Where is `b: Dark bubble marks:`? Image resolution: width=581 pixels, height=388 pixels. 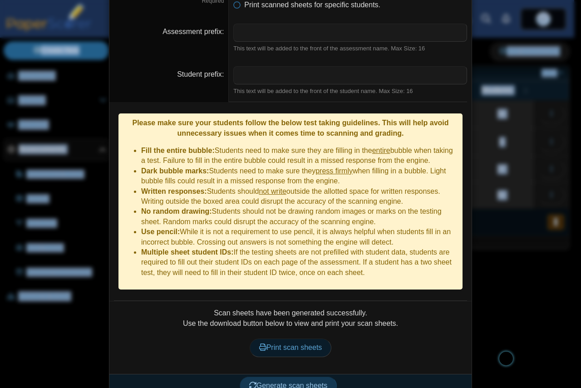 b: Dark bubble marks: is located at coordinates (175, 171).